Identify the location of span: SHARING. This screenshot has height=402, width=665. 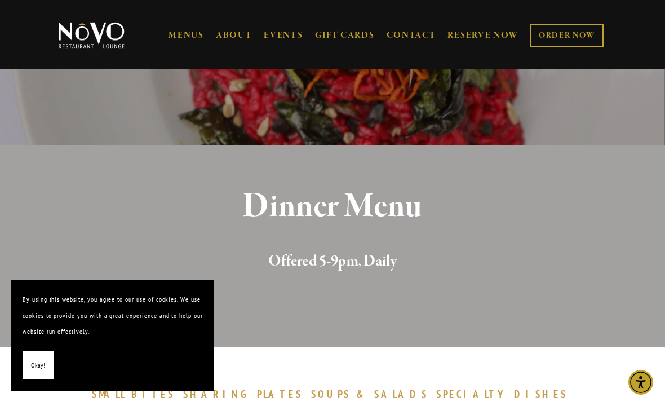
(218, 394).